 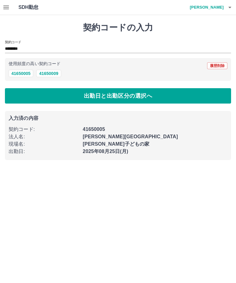 I want to click on p: 出勤日 :, so click(x=44, y=151).